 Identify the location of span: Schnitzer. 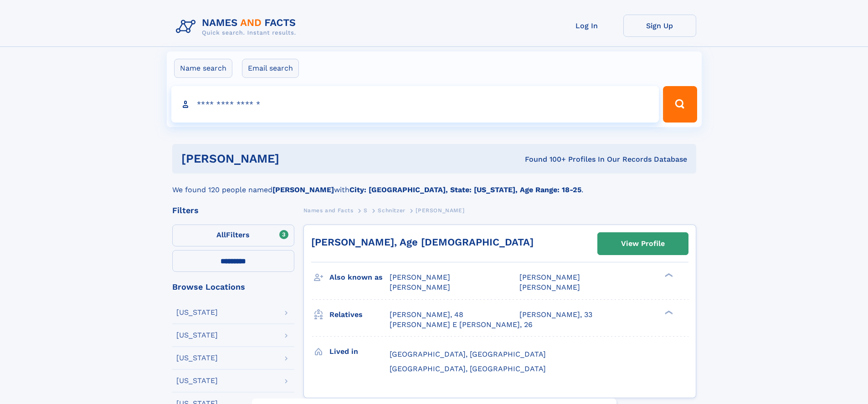
(391, 211).